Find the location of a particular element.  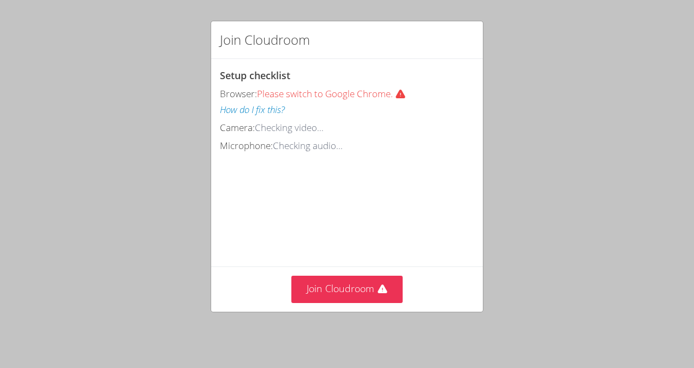

button: How do I fix this? is located at coordinates (252, 110).